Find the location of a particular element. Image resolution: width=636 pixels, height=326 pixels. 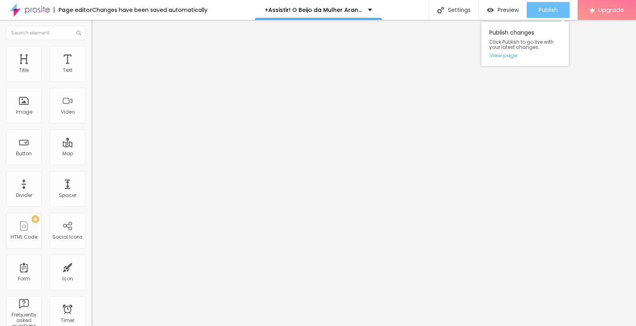

div: Form is located at coordinates (24, 279).